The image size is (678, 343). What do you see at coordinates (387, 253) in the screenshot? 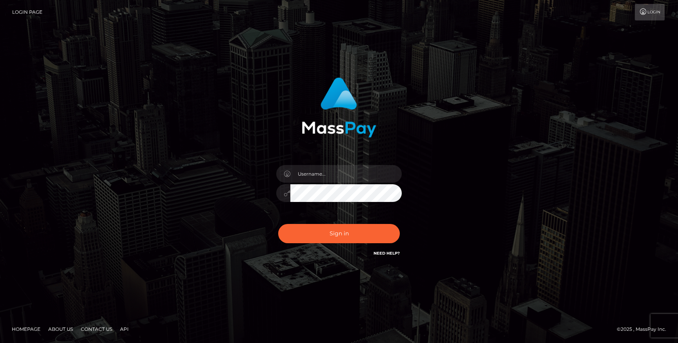
I see `a: Need Help?` at bounding box center [387, 253].